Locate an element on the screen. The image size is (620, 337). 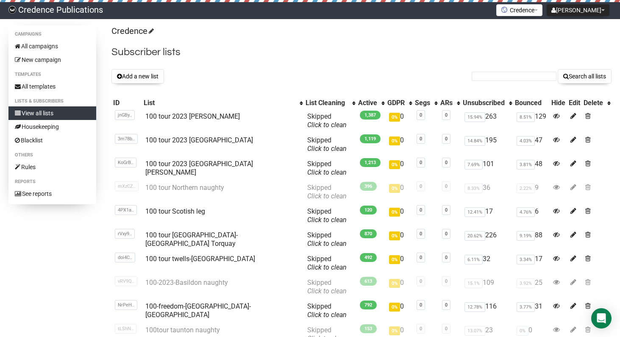
li: Templates is located at coordinates (52, 75).